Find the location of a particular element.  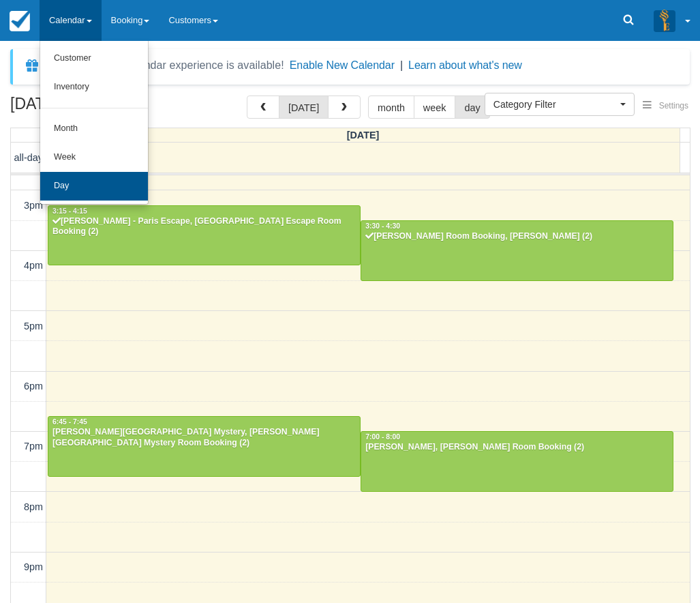

span: all-day is located at coordinates (29, 158).